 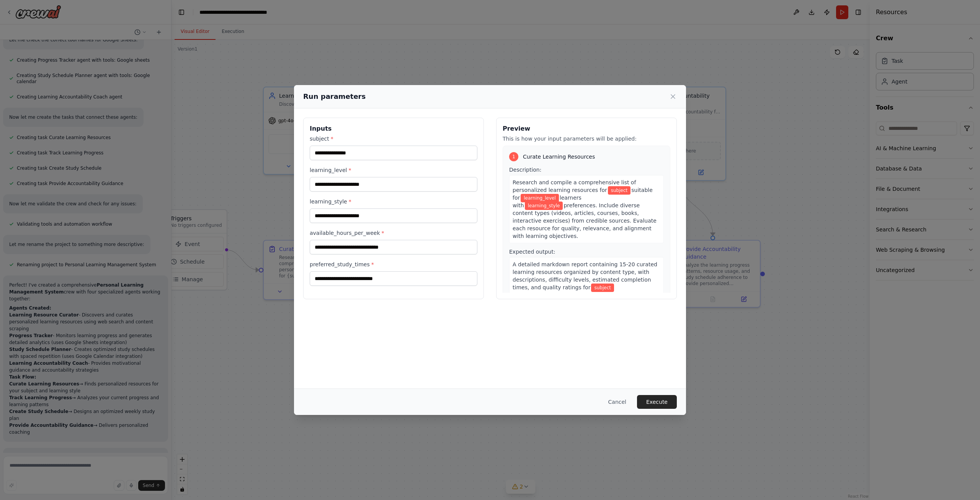 I want to click on span: Description:, so click(x=525, y=170).